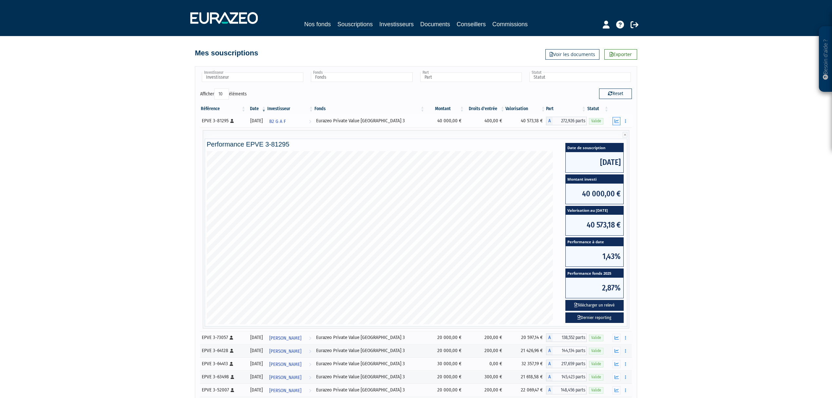 This screenshot has height=398, width=832. I want to click on td: 400,00 €, so click(485, 121).